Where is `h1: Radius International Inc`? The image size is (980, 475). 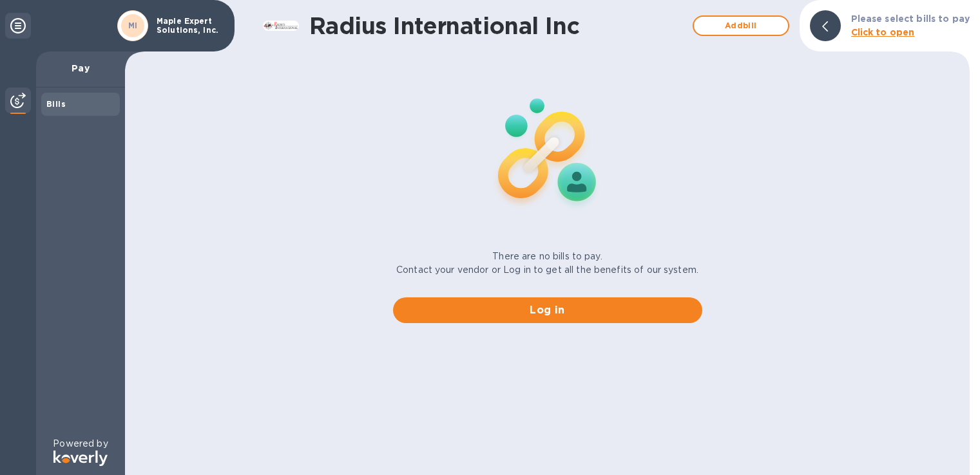
h1: Radius International Inc is located at coordinates (497, 26).